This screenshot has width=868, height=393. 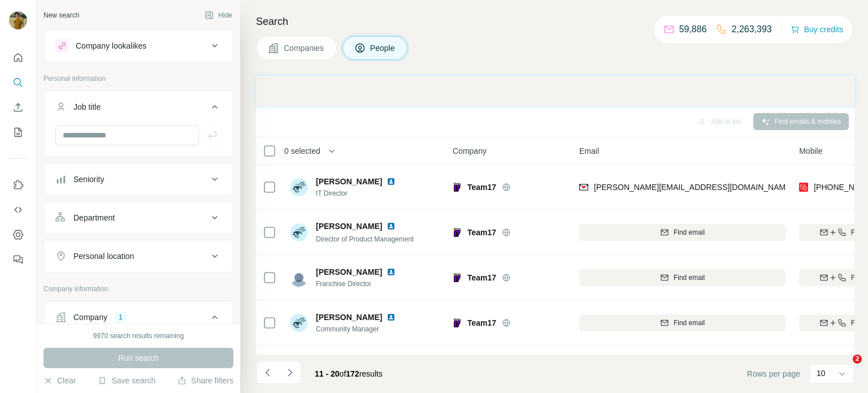 I want to click on div: 9970 search results remaining, so click(x=139, y=336).